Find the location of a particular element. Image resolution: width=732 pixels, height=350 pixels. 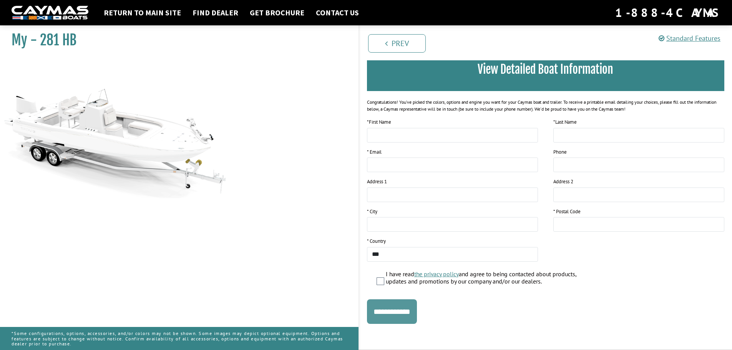

a: Contact Us is located at coordinates (337, 13).